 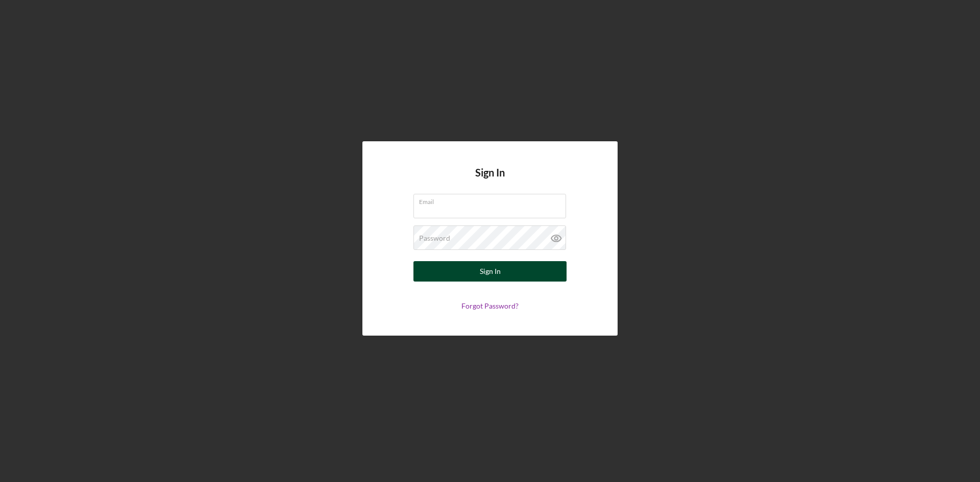 What do you see at coordinates (490, 272) in the screenshot?
I see `div: Sign In` at bounding box center [490, 272].